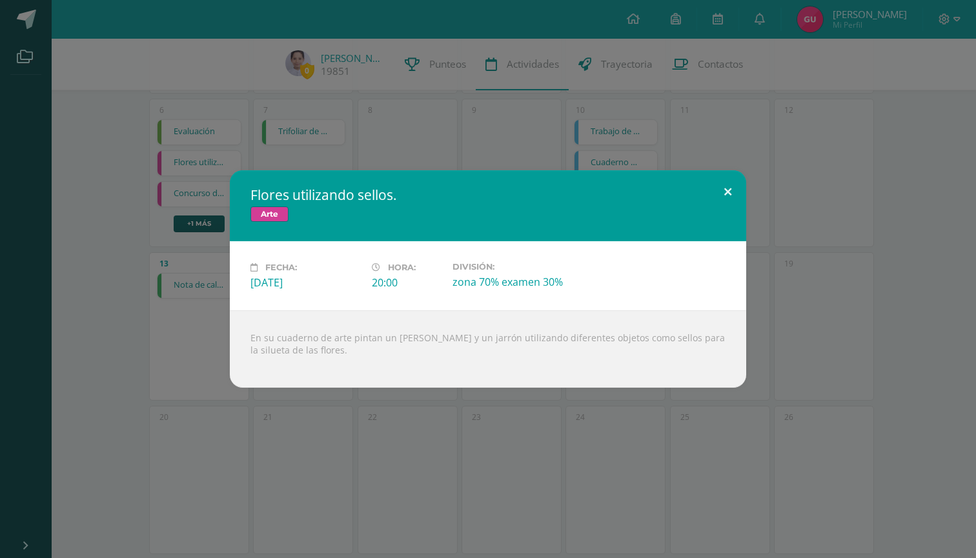 This screenshot has height=558, width=976. What do you see at coordinates (281, 267) in the screenshot?
I see `span: Fecha:` at bounding box center [281, 267].